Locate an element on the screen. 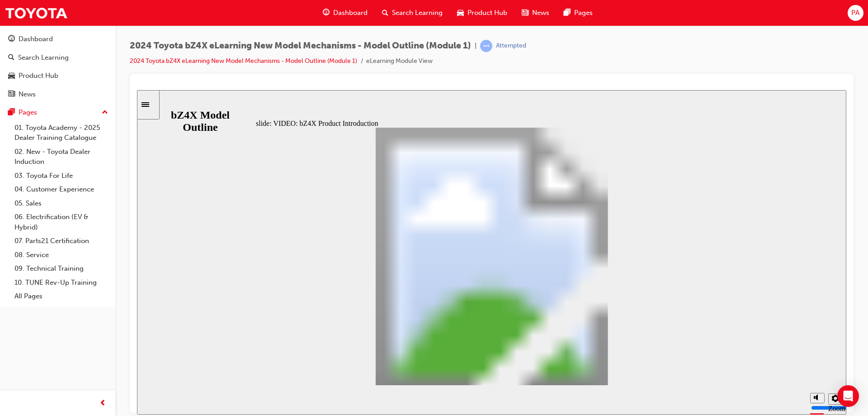 This screenshot has height=416, width=868. img: Trak is located at coordinates (36, 13).